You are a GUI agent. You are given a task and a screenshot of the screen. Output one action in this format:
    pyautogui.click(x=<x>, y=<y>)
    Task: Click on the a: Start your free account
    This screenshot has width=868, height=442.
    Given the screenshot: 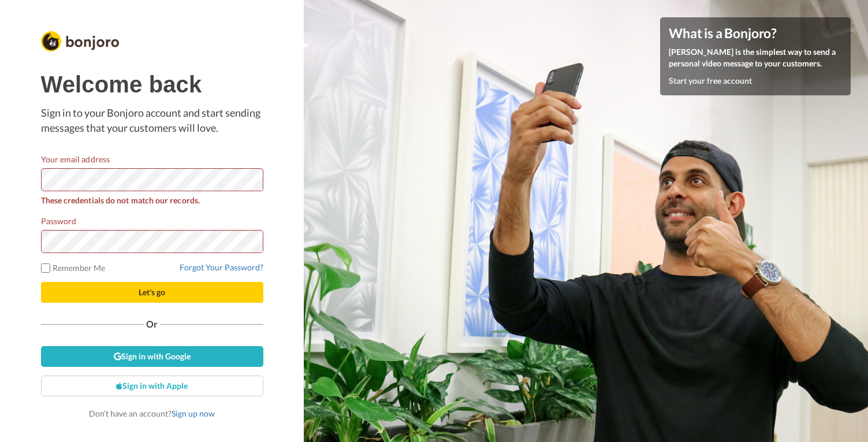 What is the action you would take?
    pyautogui.click(x=710, y=80)
    